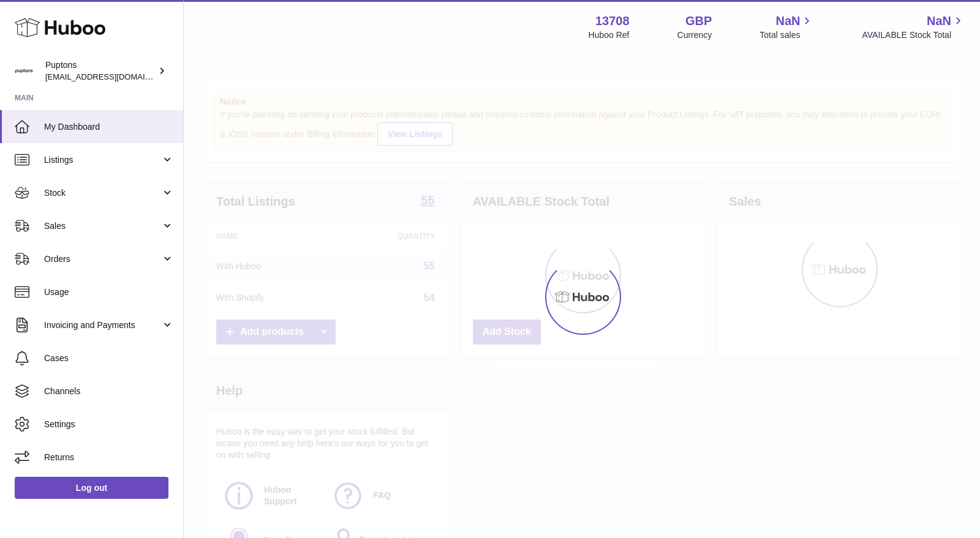 The width and height of the screenshot is (980, 538). I want to click on span: Sales, so click(103, 226).